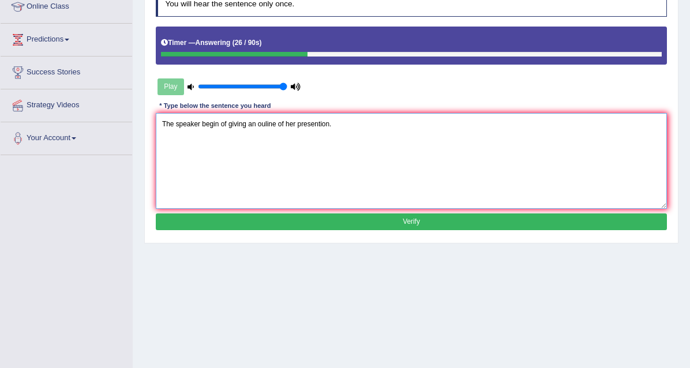 This screenshot has height=368, width=690. Describe the element at coordinates (66, 71) in the screenshot. I see `a: Success Stories` at that location.